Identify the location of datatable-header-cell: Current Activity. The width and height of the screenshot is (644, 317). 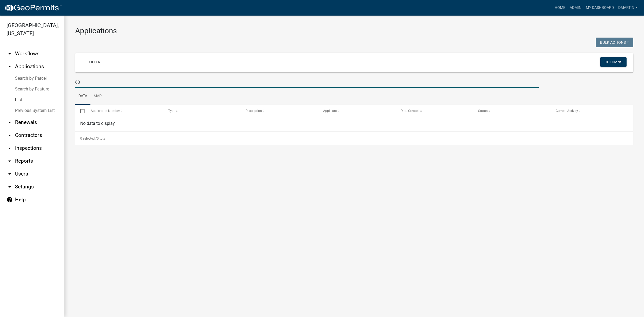
(590, 111).